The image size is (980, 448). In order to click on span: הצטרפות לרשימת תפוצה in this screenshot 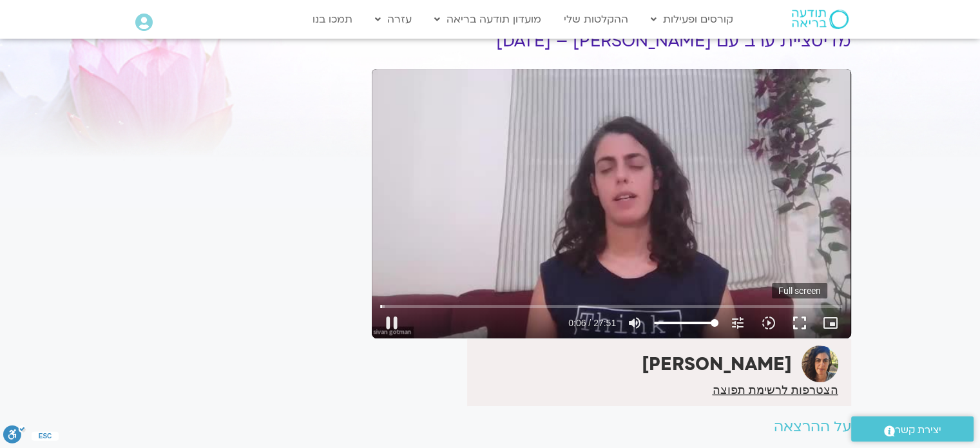, I will do `click(775, 390)`.